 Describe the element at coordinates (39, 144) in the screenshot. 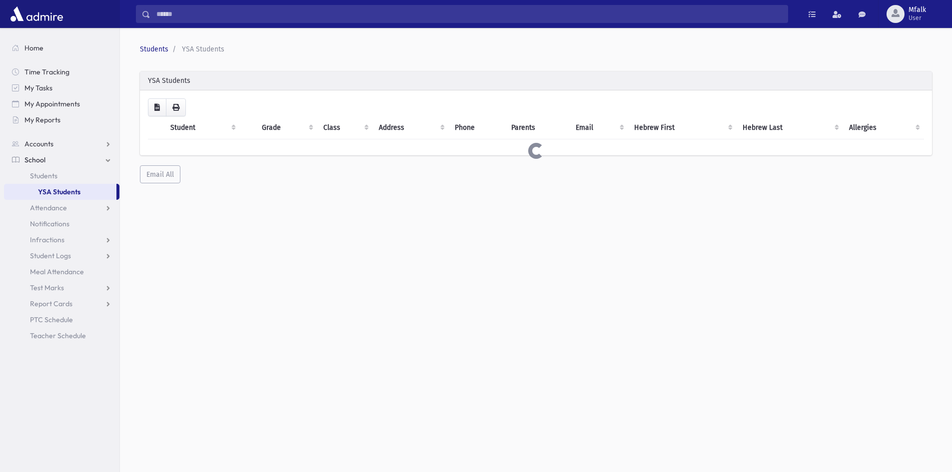

I see `span: Accounts` at that location.